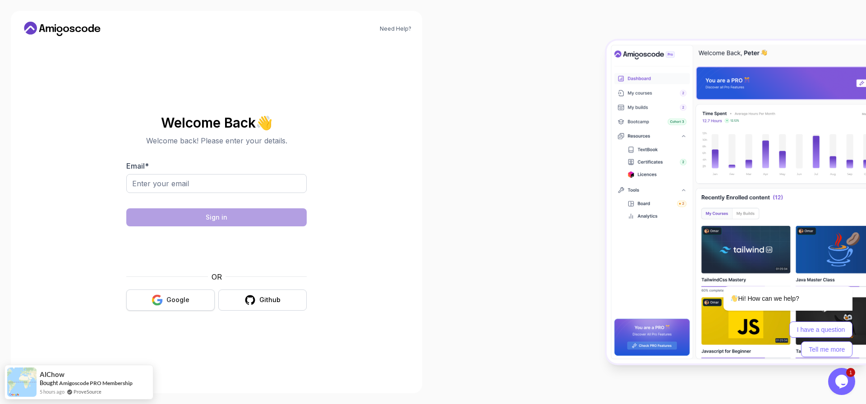  I want to click on img: :wave:, so click(40, 94).